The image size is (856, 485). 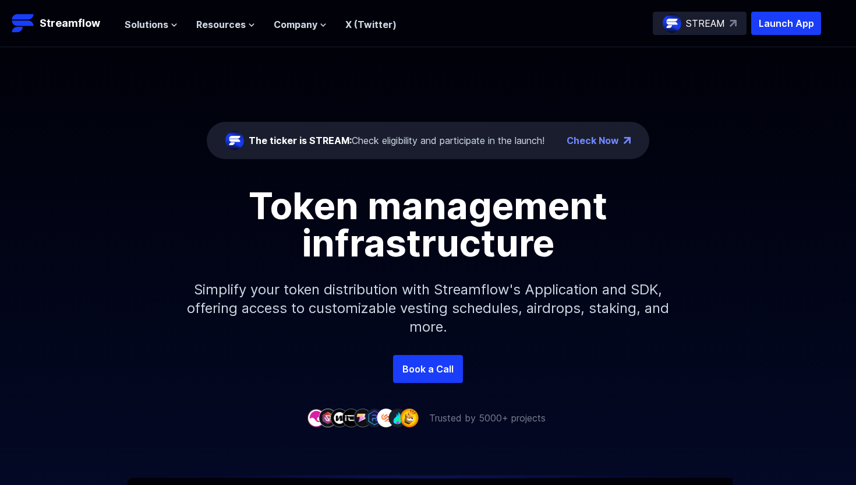 I want to click on img: Streamflow Logo, so click(x=23, y=23).